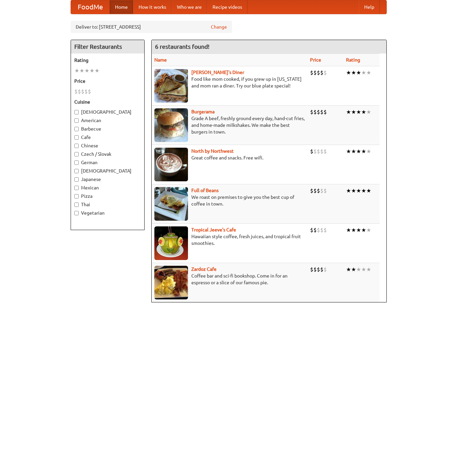 Image resolution: width=457 pixels, height=476 pixels. I want to click on b: Tropical Jeeve's Cafe, so click(213, 230).